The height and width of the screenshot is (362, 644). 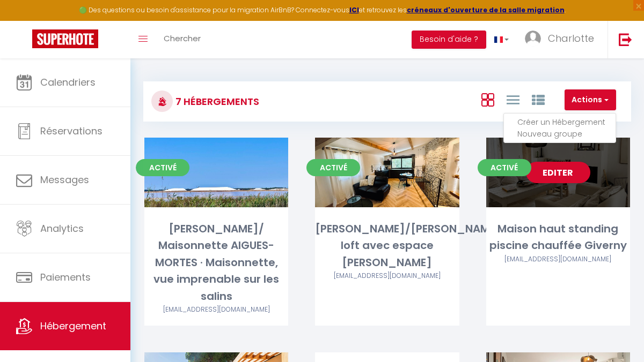 I want to click on span: Messages, so click(x=64, y=180).